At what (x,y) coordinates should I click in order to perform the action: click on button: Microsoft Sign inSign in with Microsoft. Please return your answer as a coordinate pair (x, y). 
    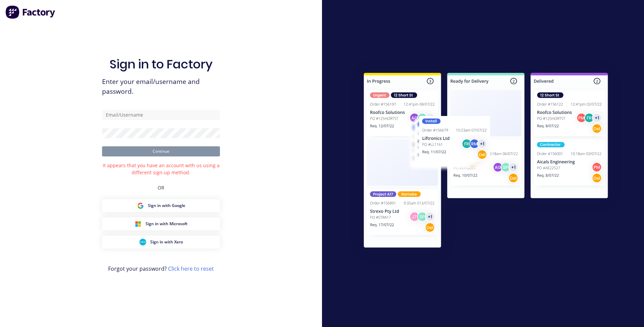
    Looking at the image, I should click on (161, 224).